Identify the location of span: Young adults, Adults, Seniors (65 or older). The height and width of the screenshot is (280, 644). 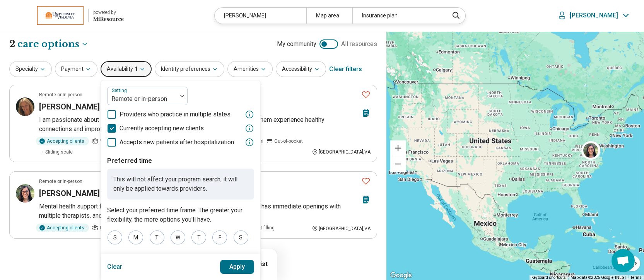
(144, 141).